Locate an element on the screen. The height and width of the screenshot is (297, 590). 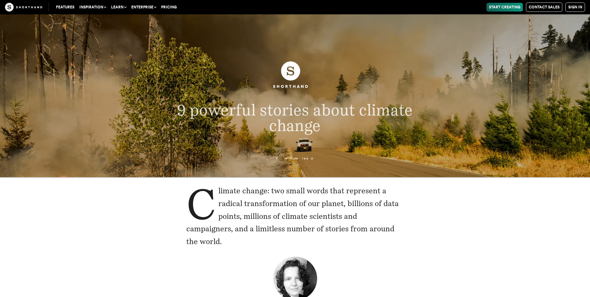
a: Pricing is located at coordinates (169, 7).